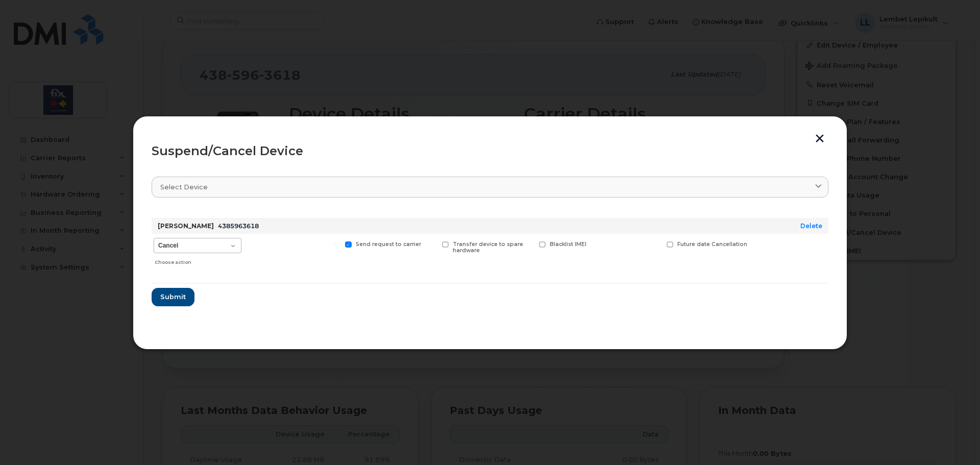  What do you see at coordinates (238, 226) in the screenshot?
I see `span: 4385963618` at bounding box center [238, 226].